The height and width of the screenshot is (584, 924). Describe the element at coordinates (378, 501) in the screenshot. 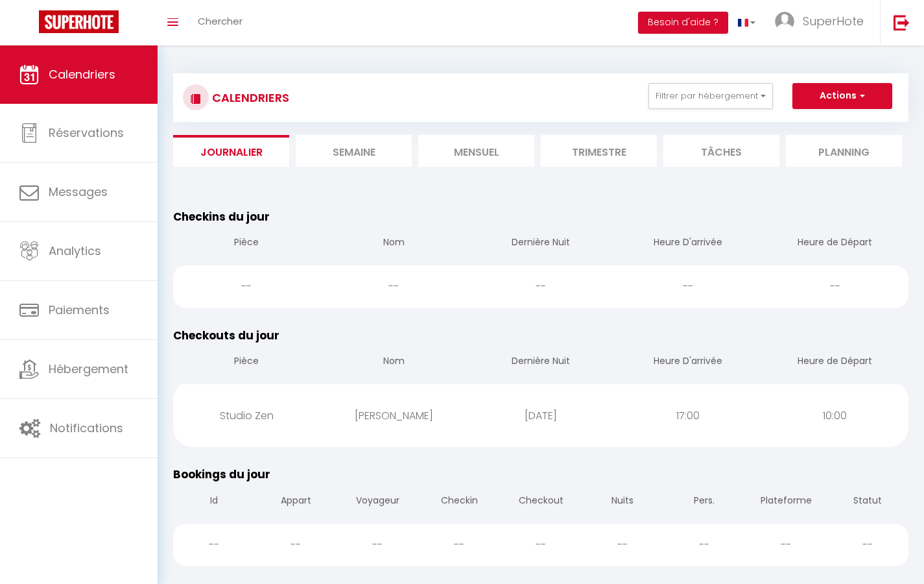

I see `th: Voyageur` at that location.